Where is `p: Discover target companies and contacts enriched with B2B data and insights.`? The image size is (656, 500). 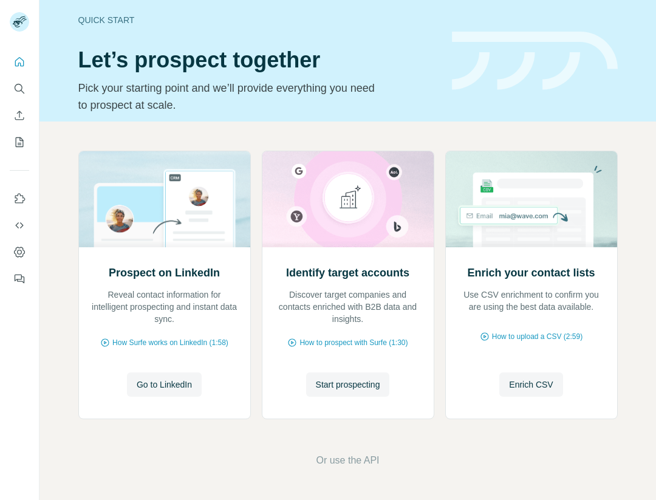
p: Discover target companies and contacts enriched with B2B data and insights. is located at coordinates (348, 307).